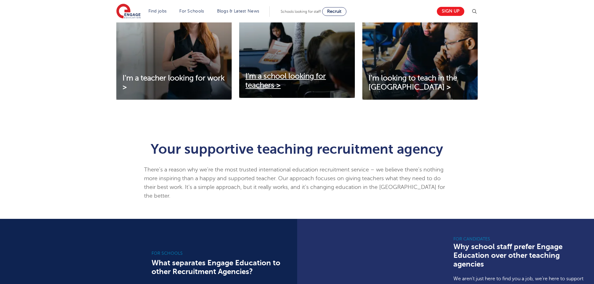  What do you see at coordinates (297, 149) in the screenshot?
I see `h1: Your supportive teaching recruitment agency` at bounding box center [297, 149].